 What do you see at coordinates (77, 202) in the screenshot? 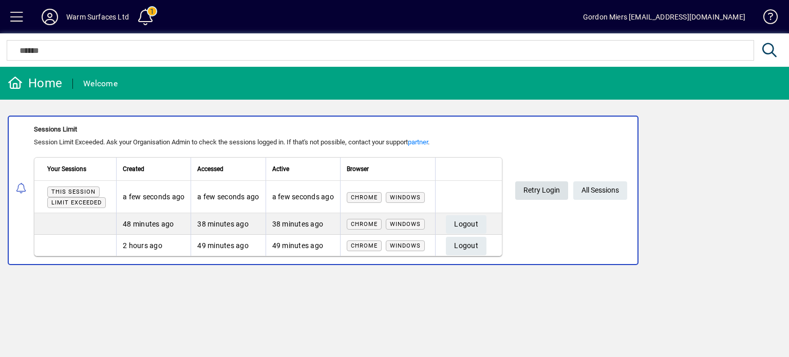
I see `span: Limit exceeded` at bounding box center [77, 202].